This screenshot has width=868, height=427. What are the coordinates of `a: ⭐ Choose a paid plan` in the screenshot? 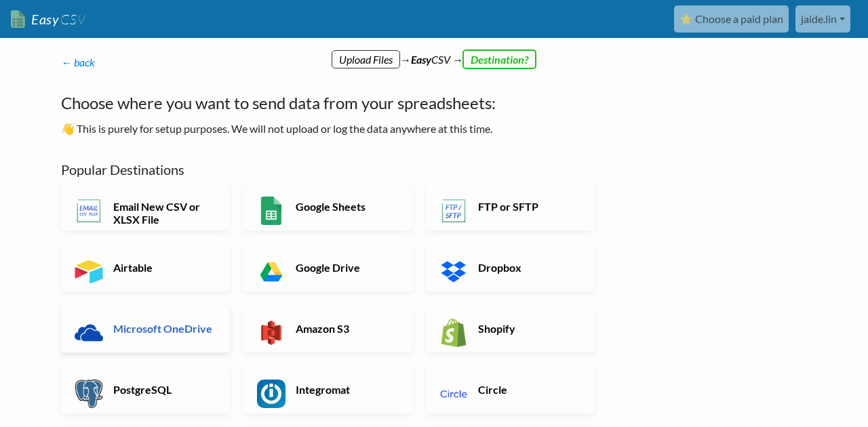 It's located at (731, 19).